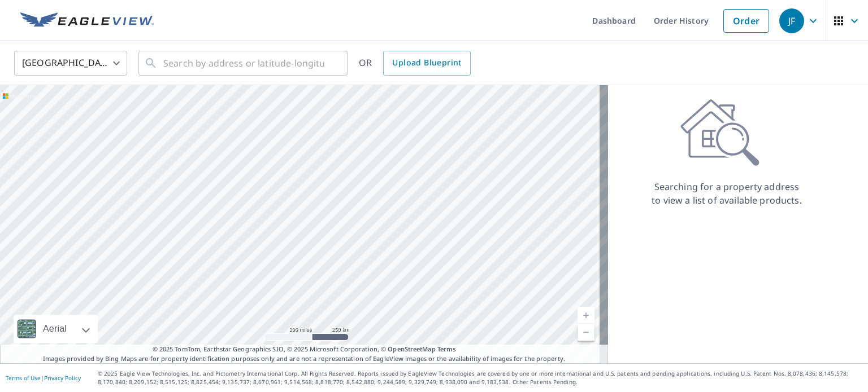  Describe the element at coordinates (792, 21) in the screenshot. I see `div: JF` at that location.